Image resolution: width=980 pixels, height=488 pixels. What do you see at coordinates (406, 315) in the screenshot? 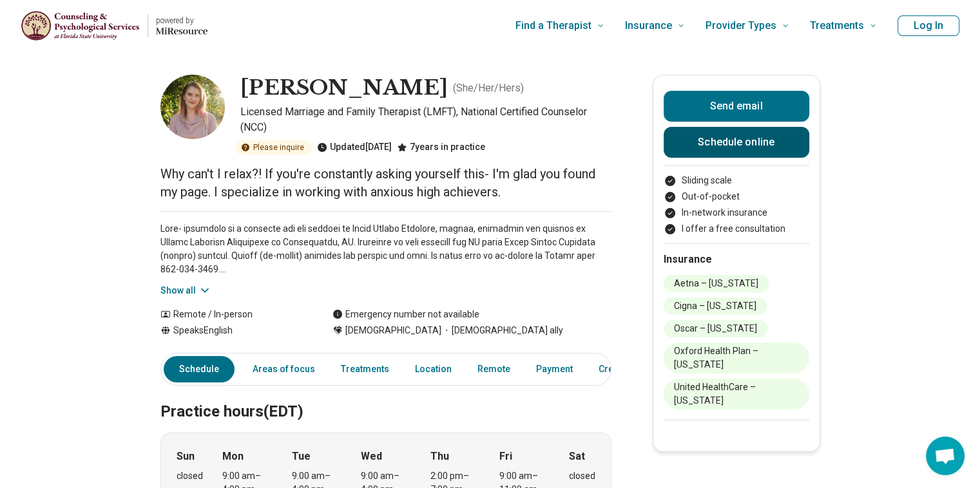
I see `div: Emergency number not available` at bounding box center [406, 315].